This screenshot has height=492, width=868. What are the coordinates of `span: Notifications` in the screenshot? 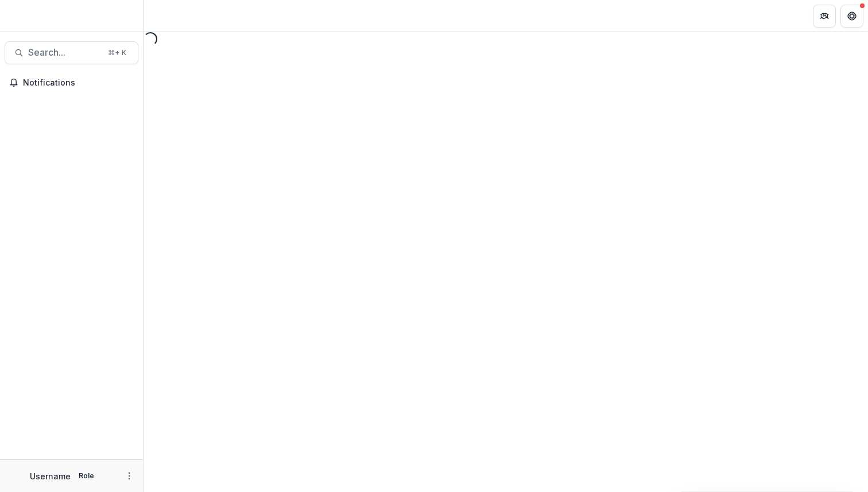 It's located at (78, 83).